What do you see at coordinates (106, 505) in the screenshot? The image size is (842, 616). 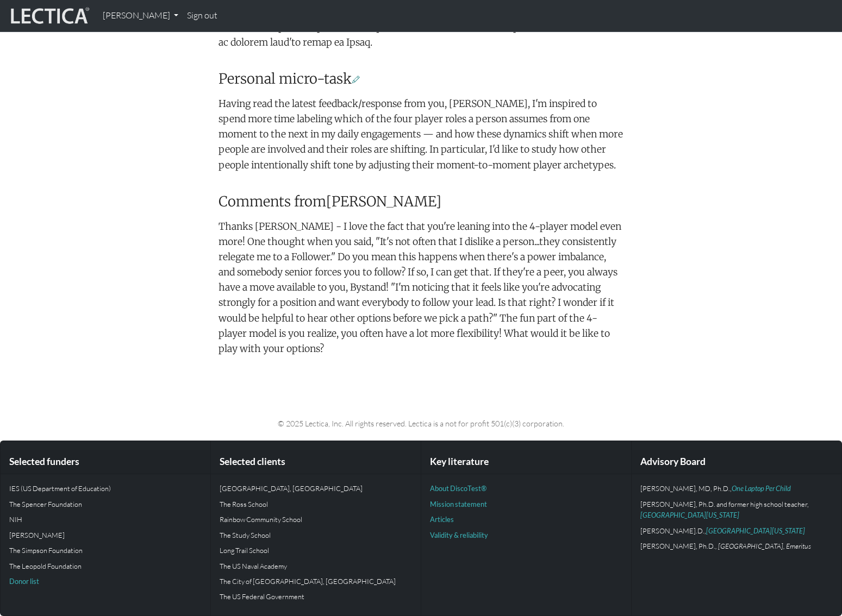 I see `p: The Spencer Foundation` at bounding box center [106, 505].